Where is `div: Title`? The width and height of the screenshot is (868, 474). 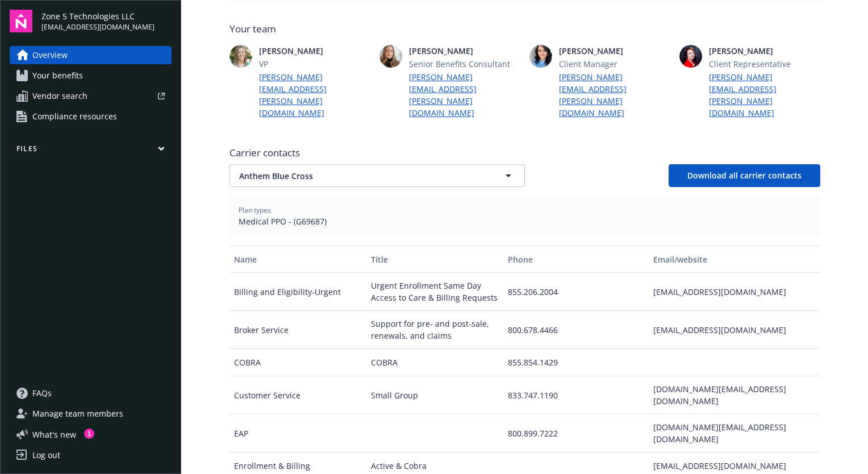 div: Title is located at coordinates (435, 259).